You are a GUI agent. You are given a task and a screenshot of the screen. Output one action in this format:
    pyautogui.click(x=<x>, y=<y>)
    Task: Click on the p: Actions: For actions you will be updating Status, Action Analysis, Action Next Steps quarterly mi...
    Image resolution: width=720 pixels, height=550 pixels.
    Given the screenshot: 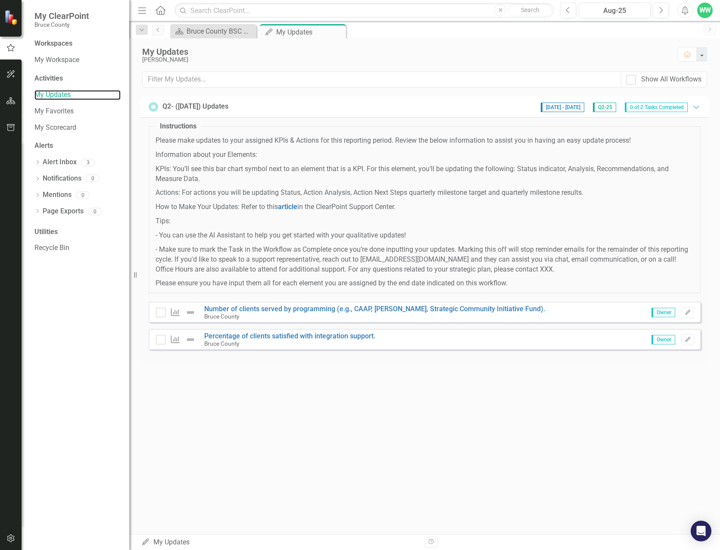 What is the action you would take?
    pyautogui.click(x=425, y=193)
    